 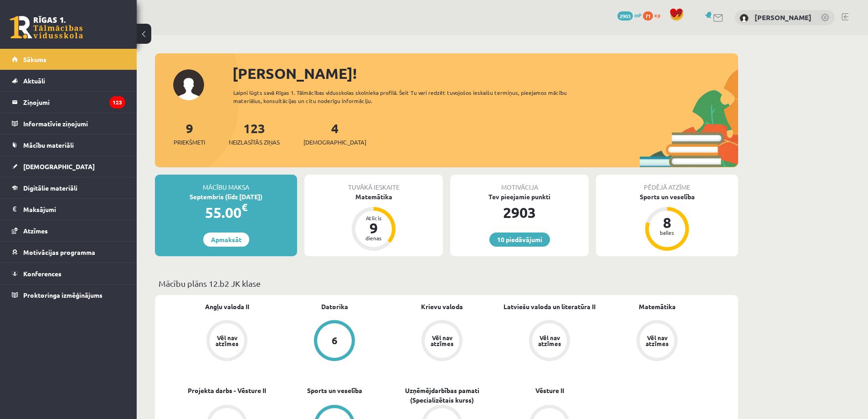 What do you see at coordinates (68, 59) in the screenshot?
I see `a: Sākums` at bounding box center [68, 59].